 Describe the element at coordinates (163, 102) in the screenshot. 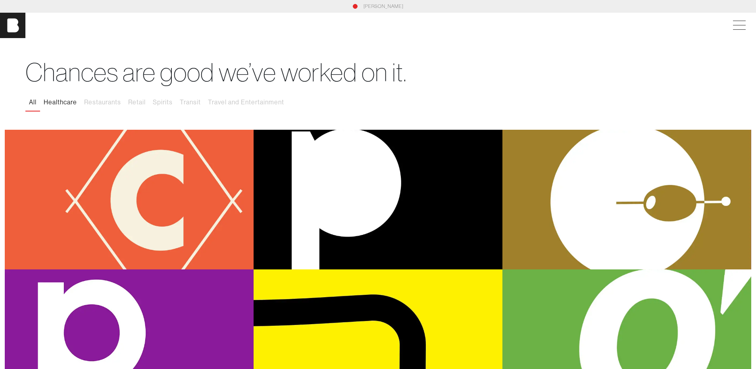

I see `button: Spirits` at that location.